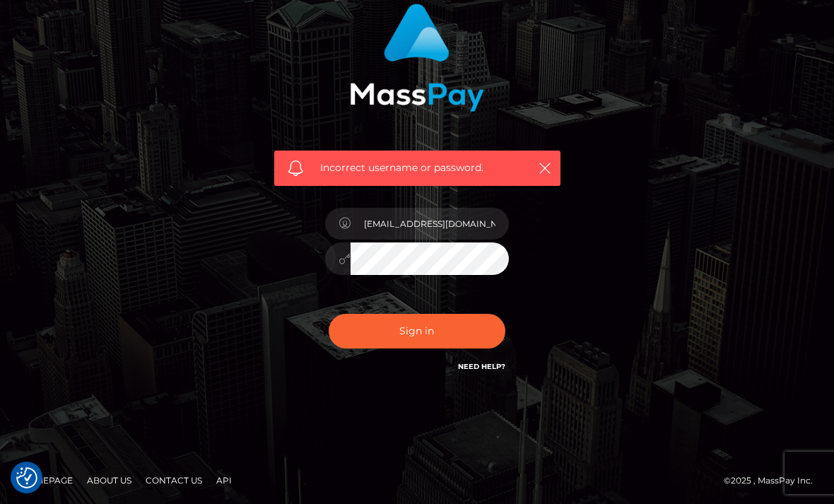 The height and width of the screenshot is (504, 834). What do you see at coordinates (27, 477) in the screenshot?
I see `button: Consent Preferences` at bounding box center [27, 477].